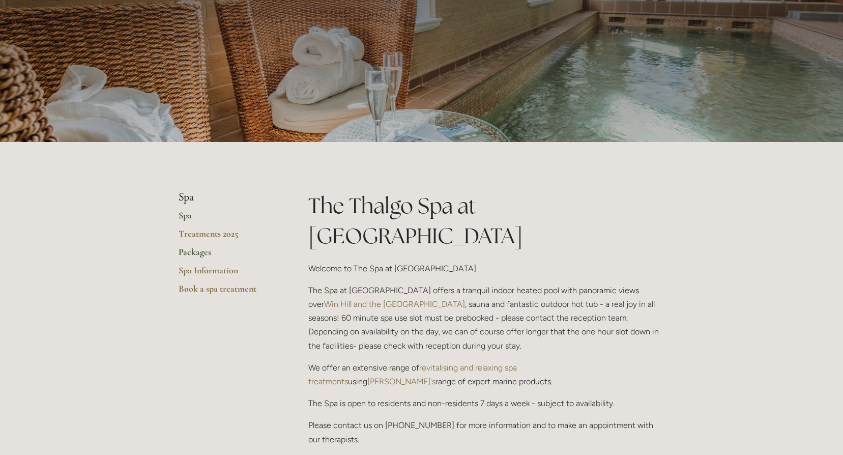 The height and width of the screenshot is (455, 843). Describe the element at coordinates (227, 274) in the screenshot. I see `a: Spa Information` at that location.